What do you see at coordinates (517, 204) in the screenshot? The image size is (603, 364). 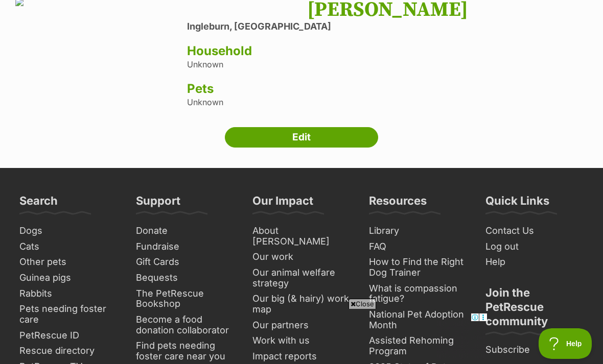 I see `h3: Quick Links` at bounding box center [517, 204].